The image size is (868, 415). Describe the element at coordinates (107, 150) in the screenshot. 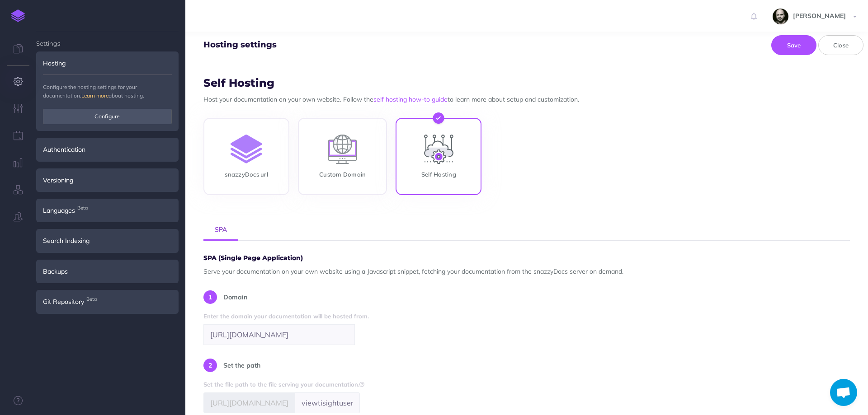

I see `div: Authentication` at that location.